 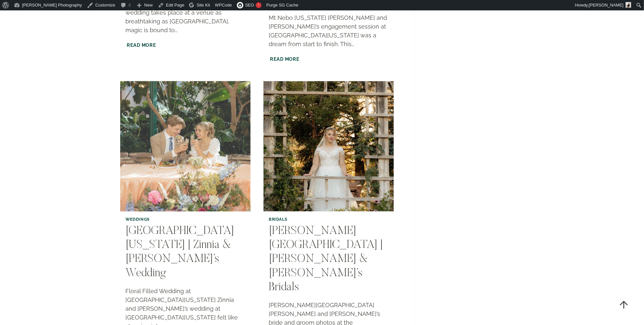 I want to click on span: SEO, so click(x=249, y=5).